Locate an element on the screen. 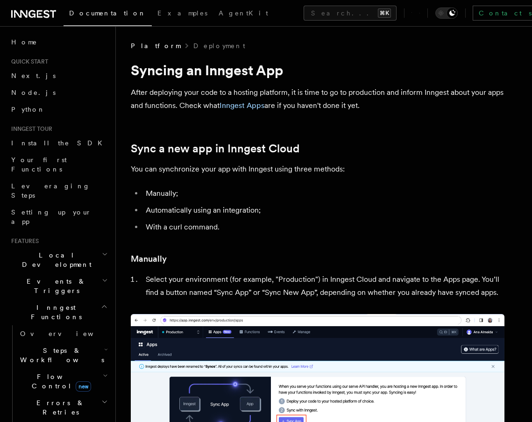 The height and width of the screenshot is (422, 532). button: Errors & Retries is located at coordinates (63, 407).